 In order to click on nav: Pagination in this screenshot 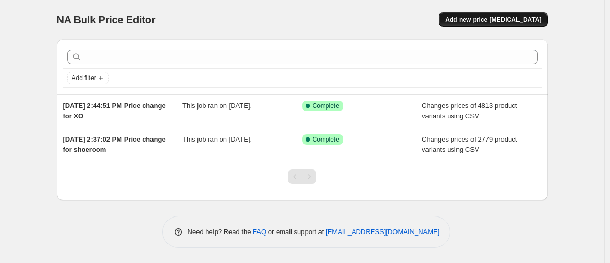, I will do `click(302, 177)`.